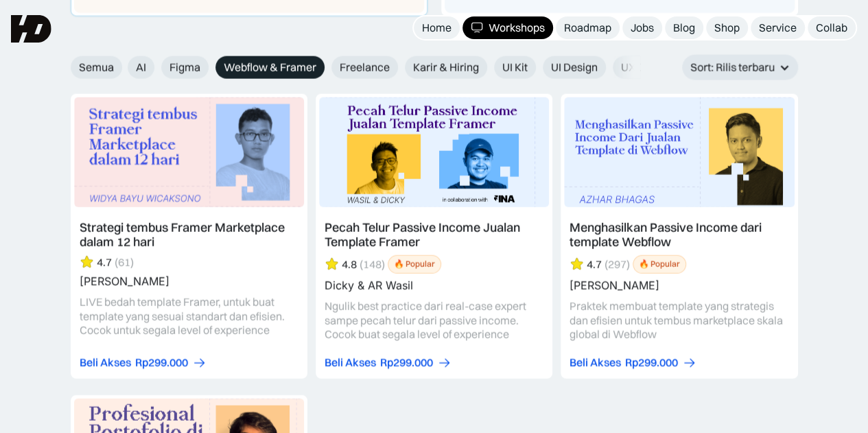 This screenshot has width=868, height=433. What do you see at coordinates (588, 27) in the screenshot?
I see `div: Roadmap` at bounding box center [588, 27].